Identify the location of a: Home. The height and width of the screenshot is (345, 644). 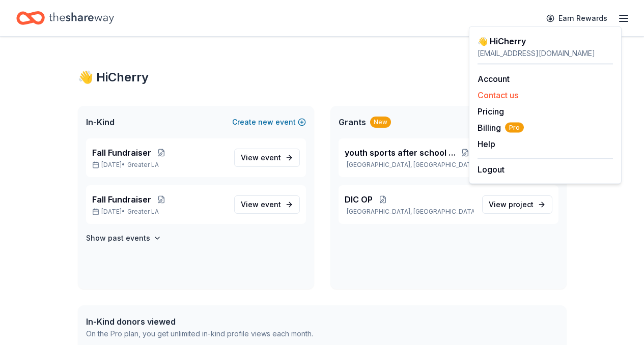
(65, 18).